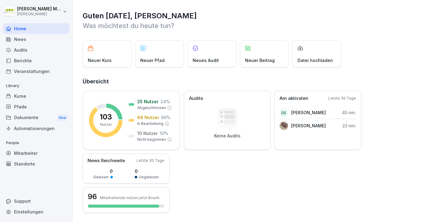  Describe the element at coordinates (36, 39) in the screenshot. I see `a: News` at that location.